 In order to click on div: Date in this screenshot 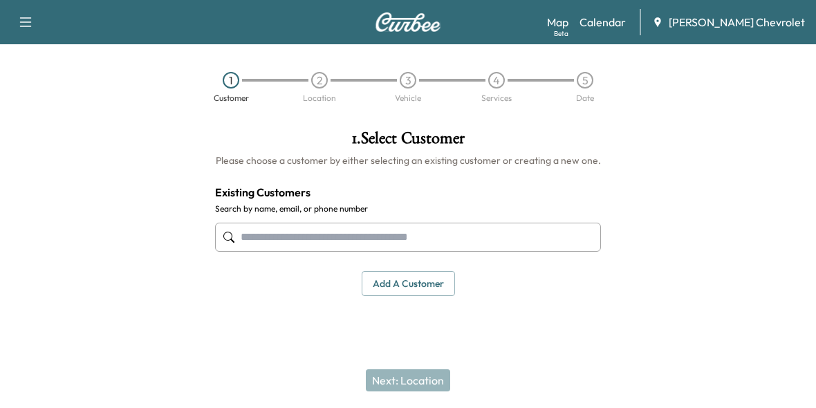, I will do `click(585, 98)`.